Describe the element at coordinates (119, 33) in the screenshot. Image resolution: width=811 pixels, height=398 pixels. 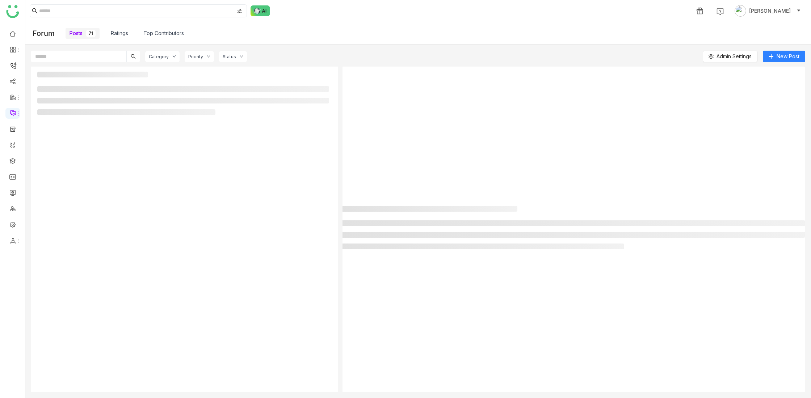
I see `a: Ratings` at that location.